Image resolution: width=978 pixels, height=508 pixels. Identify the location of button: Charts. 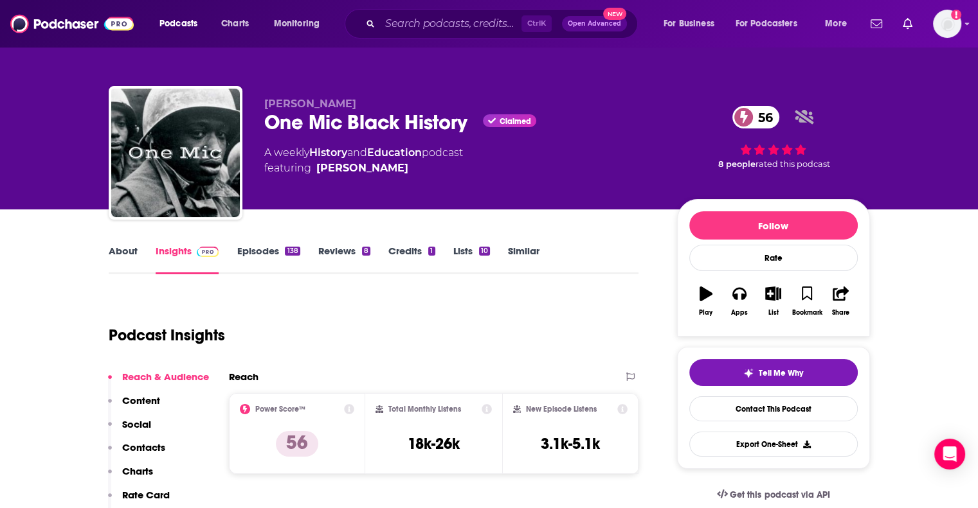
(130, 477).